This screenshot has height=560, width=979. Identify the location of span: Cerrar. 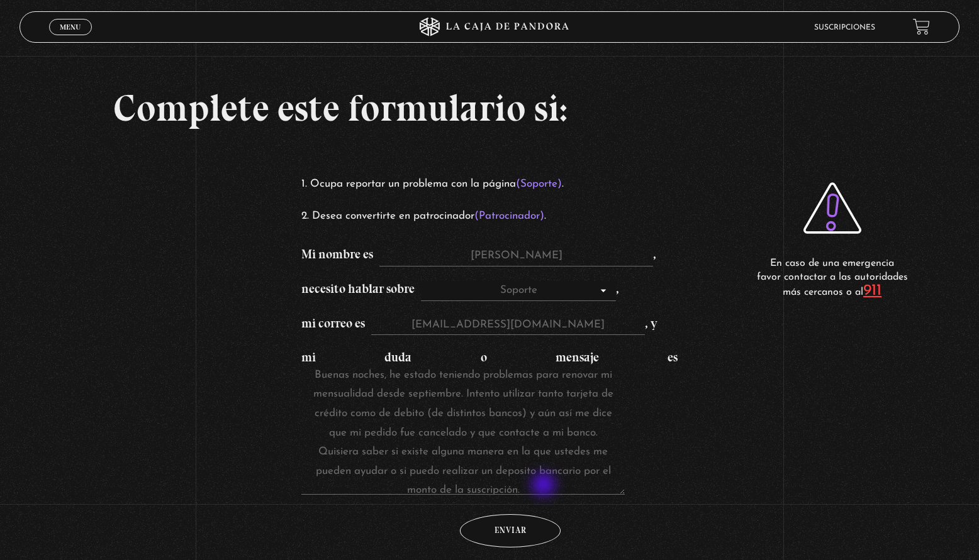
(70, 39).